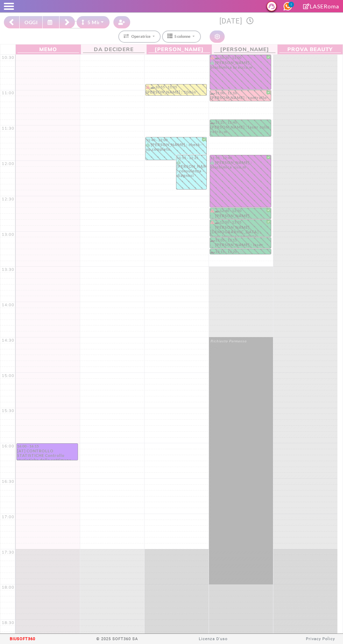 The height and width of the screenshot is (644, 343). Describe the element at coordinates (240, 210) in the screenshot. I see `div: 12:40 - 12:50` at that location.